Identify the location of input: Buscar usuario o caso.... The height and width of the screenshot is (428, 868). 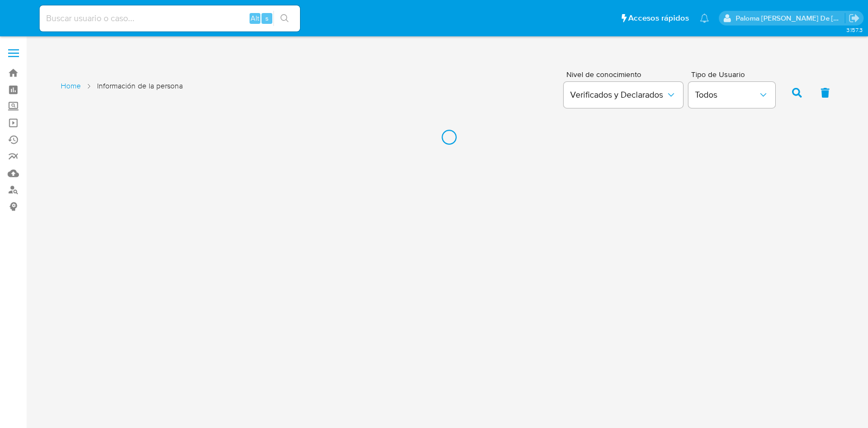
(170, 18).